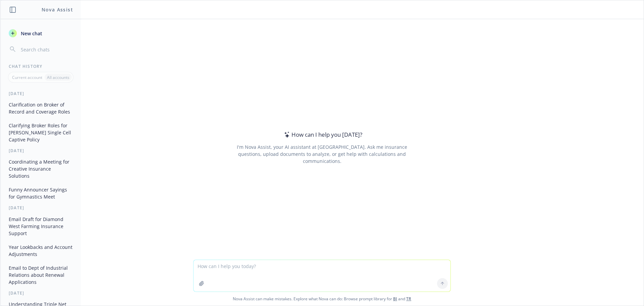  I want to click on span: Nova Assist can make mistakes. Explore what Nova can do: Browse prompt library for and, so click(322, 299).